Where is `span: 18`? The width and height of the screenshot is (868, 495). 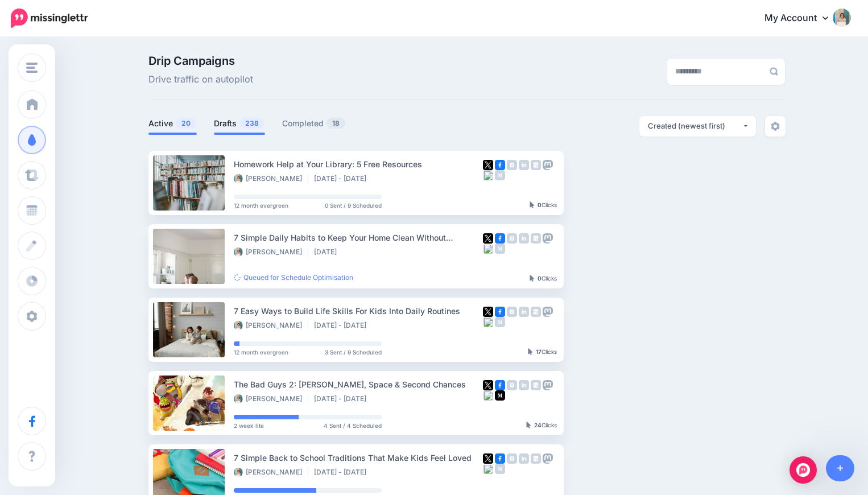
span: 18 is located at coordinates (336, 123).